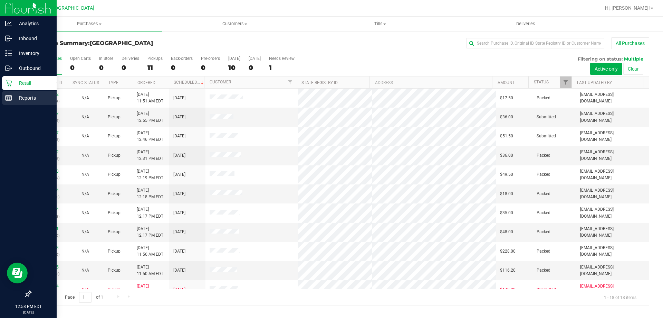 The width and height of the screenshot is (663, 318). What do you see at coordinates (601, 59) in the screenshot?
I see `span: Filtering on status:` at bounding box center [601, 59].